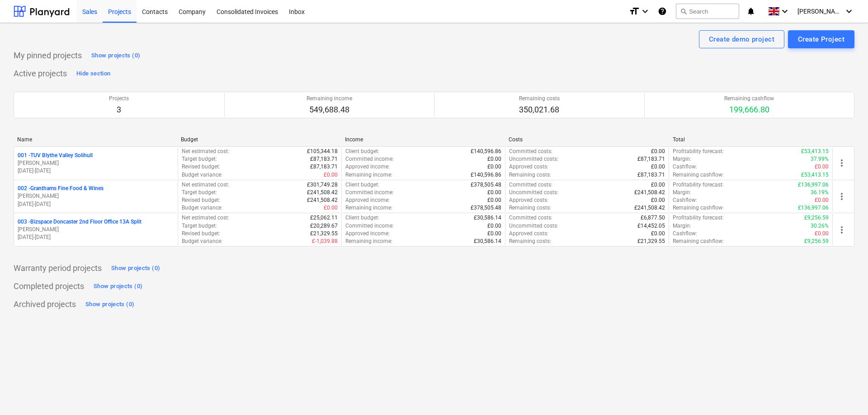 This screenshot has height=415, width=868. I want to click on i: format_size, so click(634, 12).